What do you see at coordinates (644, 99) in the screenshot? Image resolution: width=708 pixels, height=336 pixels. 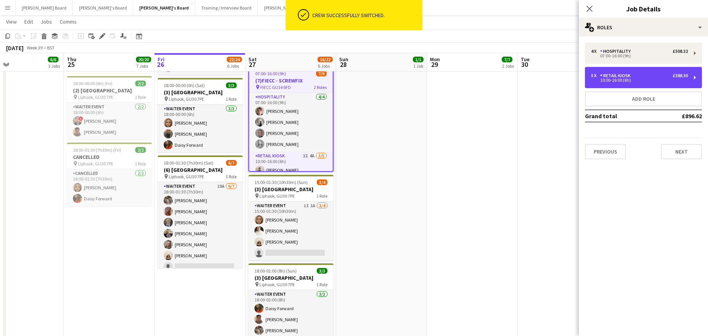 I see `button: Add role` at bounding box center [644, 99].